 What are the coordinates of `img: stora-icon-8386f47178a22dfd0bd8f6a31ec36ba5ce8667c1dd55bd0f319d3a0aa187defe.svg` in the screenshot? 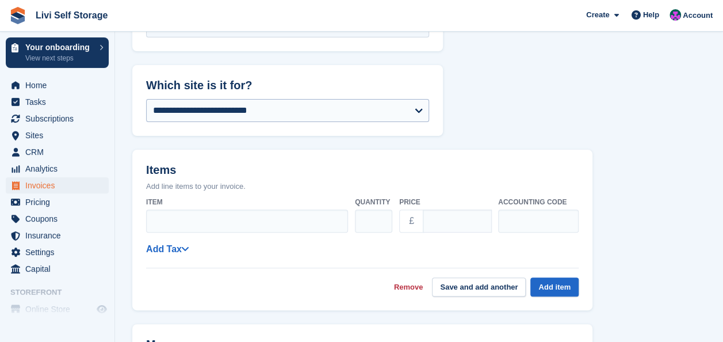 It's located at (18, 16).